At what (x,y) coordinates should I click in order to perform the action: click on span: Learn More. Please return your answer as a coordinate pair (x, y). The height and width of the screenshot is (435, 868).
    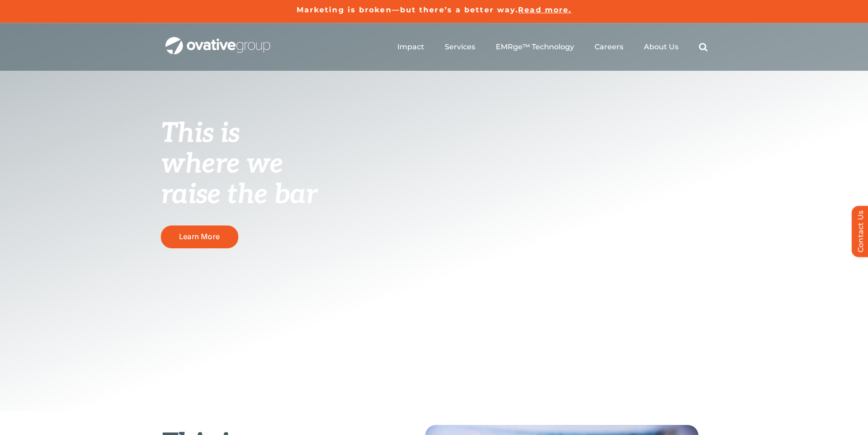
    Looking at the image, I should click on (199, 236).